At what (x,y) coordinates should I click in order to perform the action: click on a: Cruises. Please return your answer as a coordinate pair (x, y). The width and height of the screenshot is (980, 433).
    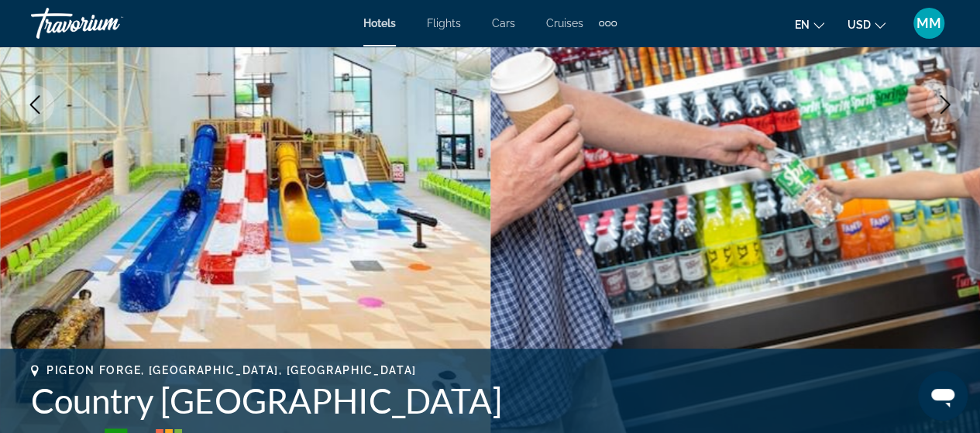
    Looking at the image, I should click on (564, 23).